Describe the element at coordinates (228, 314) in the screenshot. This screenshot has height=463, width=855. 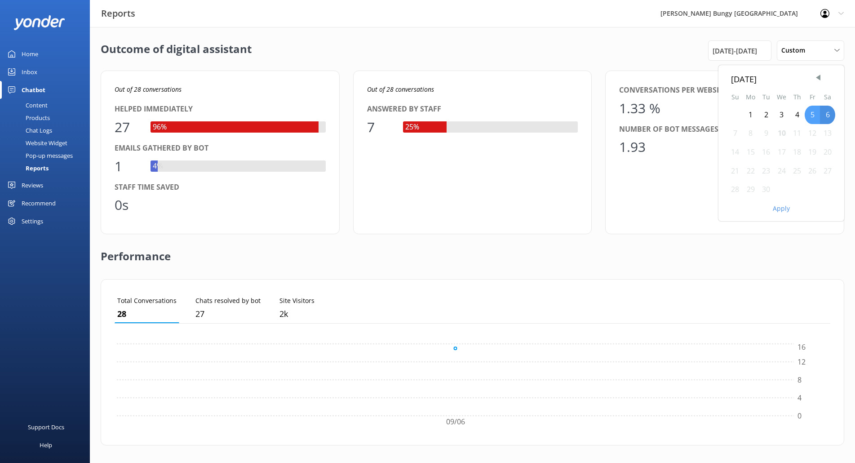
I see `p: 27` at that location.